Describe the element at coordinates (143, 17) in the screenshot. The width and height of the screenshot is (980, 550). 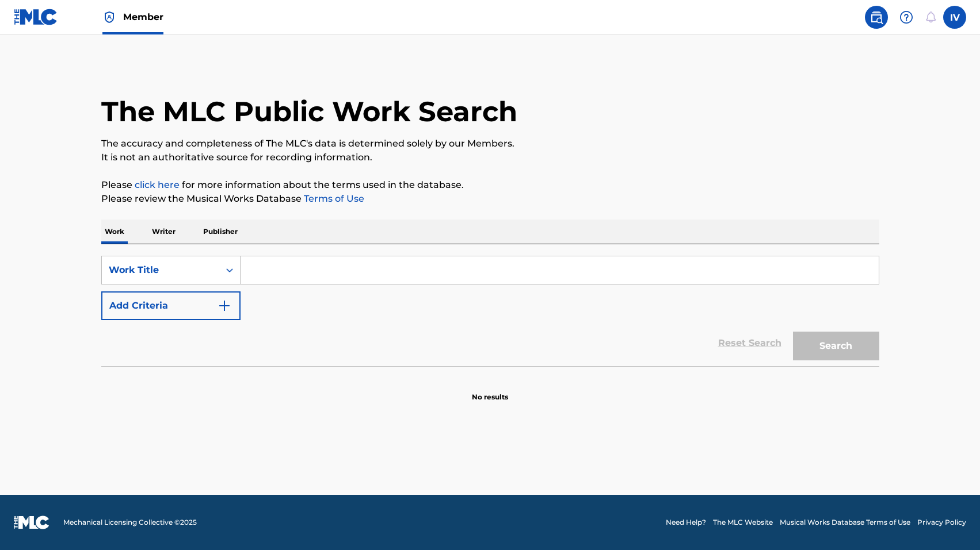
I see `span: Member` at that location.